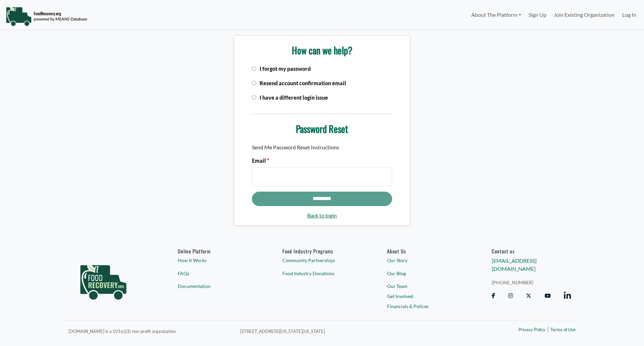 This screenshot has height=346, width=644. What do you see at coordinates (322, 215) in the screenshot?
I see `a: Back to login` at bounding box center [322, 215].